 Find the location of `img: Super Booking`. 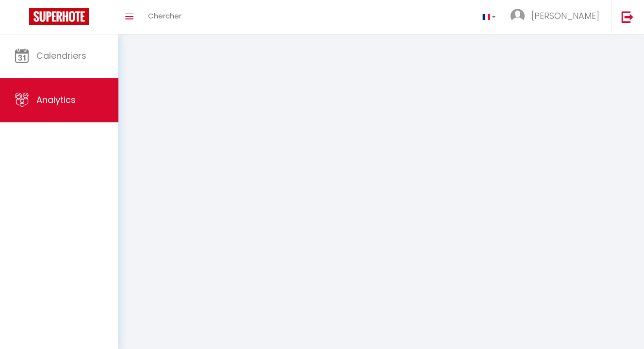

img: Super Booking is located at coordinates (58, 16).